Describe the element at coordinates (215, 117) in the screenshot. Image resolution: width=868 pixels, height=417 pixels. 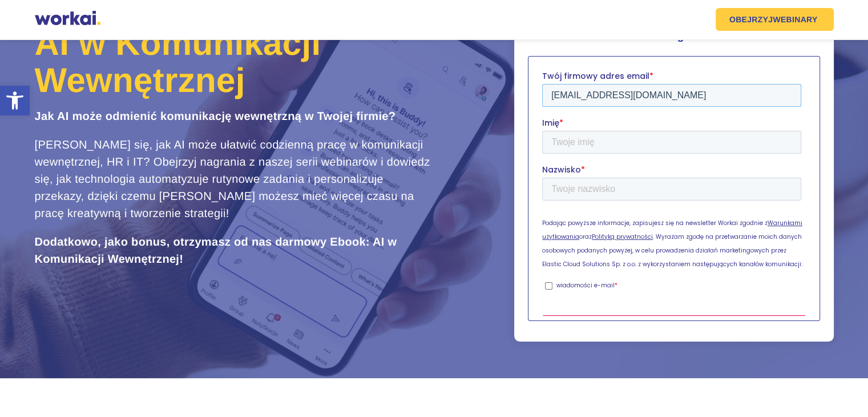
I see `strong: Jak AI może odmienić komunikację wewnętrzną w Twojej firmie?` at that location.